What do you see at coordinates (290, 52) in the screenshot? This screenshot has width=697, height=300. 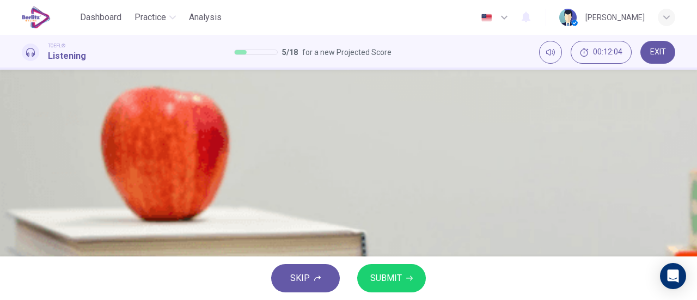 I see `span: 5 / 18` at bounding box center [290, 52].